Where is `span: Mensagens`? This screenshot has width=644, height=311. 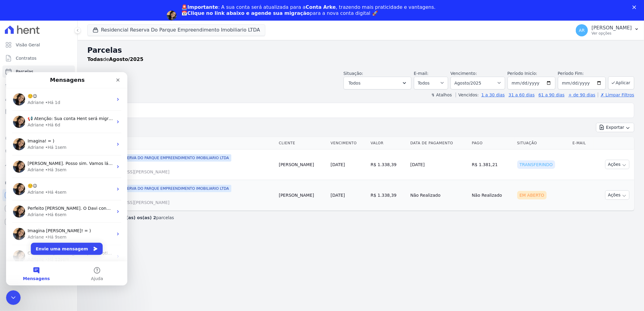
span: Mensagens is located at coordinates (30, 207).